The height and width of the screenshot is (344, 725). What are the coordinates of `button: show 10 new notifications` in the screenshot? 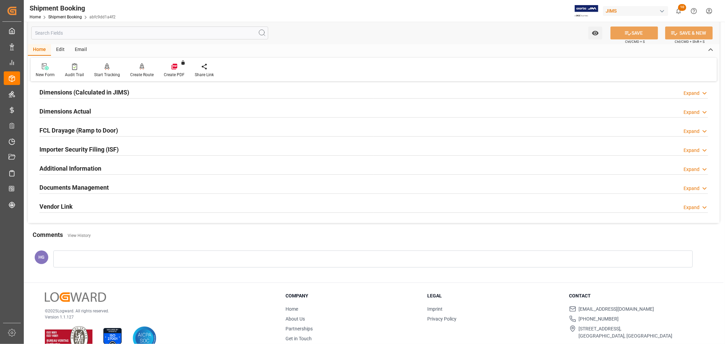 It's located at (679, 11).